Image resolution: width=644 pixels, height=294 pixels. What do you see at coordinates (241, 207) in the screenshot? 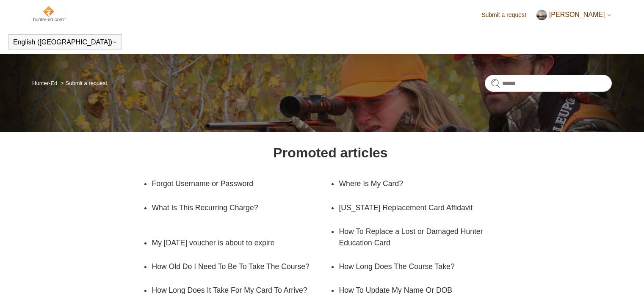
I see `a: What Is This Recurring Charge?` at bounding box center [241, 207].